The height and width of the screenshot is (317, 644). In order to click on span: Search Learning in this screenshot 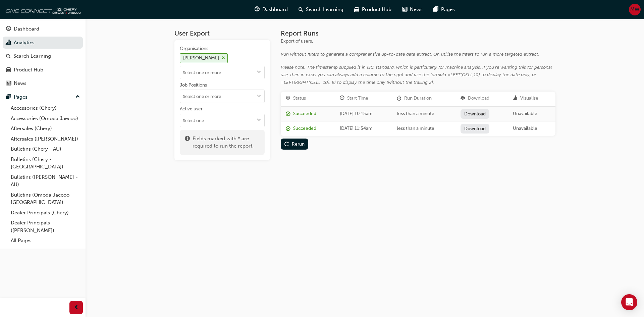, I will do `click(325, 9)`.